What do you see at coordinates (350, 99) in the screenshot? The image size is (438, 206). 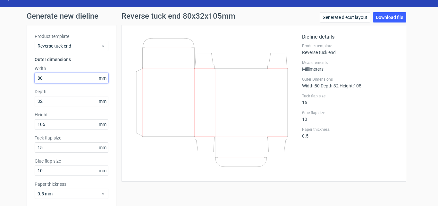 I see `div: 15` at bounding box center [350, 99].